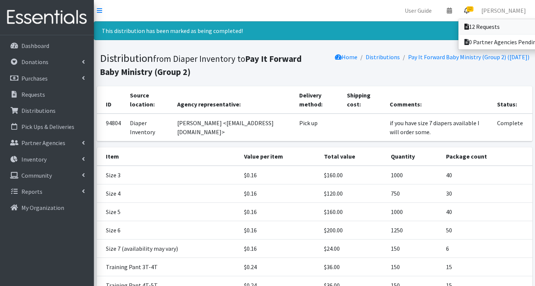 Image resolution: width=535 pixels, height=286 pixels. Describe the element at coordinates (201, 65) in the screenshot. I see `small: from Diaper Inventory to` at that location.